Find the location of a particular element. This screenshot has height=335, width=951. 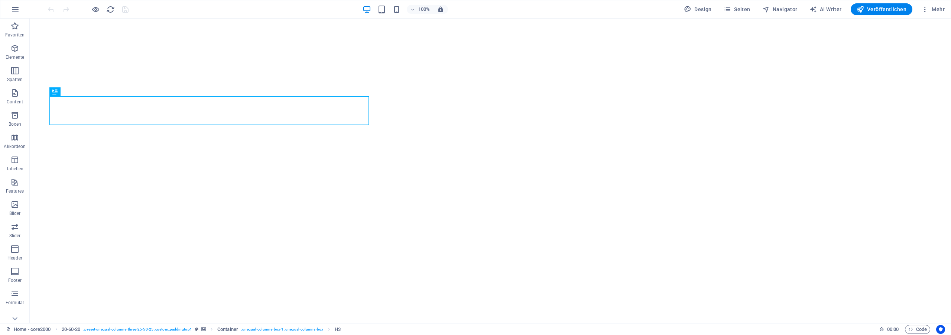

button: Veröffentlichen is located at coordinates (881, 9).